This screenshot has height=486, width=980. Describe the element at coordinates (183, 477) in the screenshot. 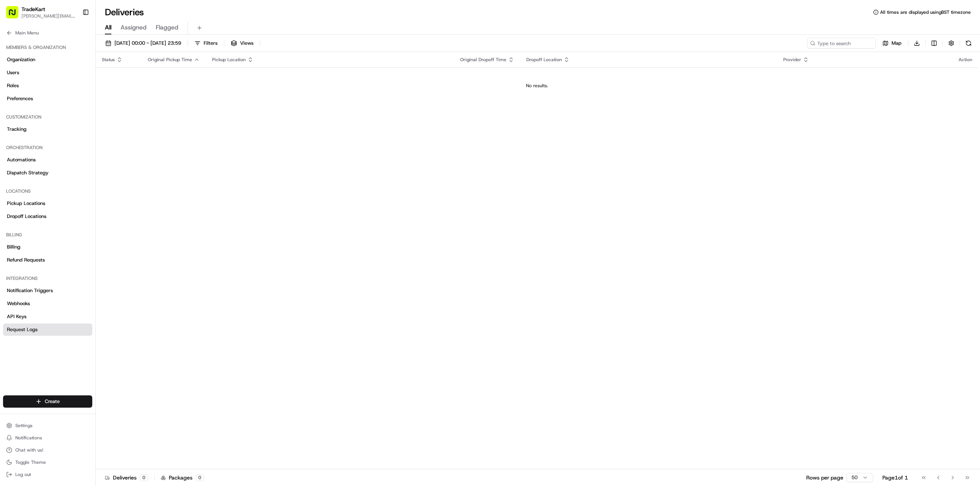

I see `div: Packages` at that location.